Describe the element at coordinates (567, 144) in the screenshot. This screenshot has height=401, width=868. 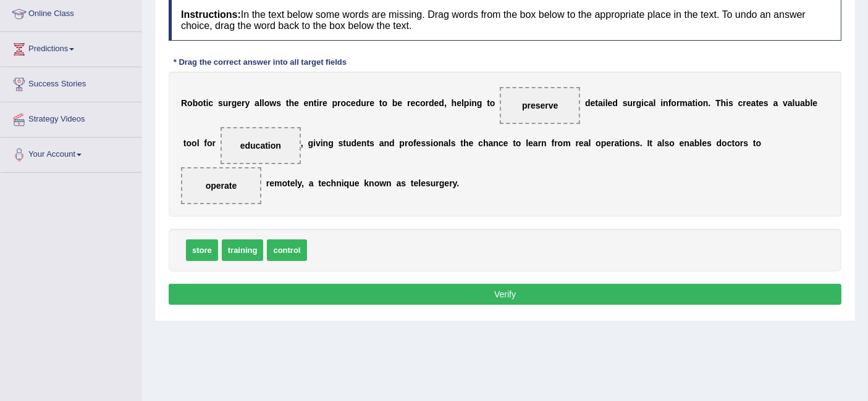
I see `b: m` at that location.